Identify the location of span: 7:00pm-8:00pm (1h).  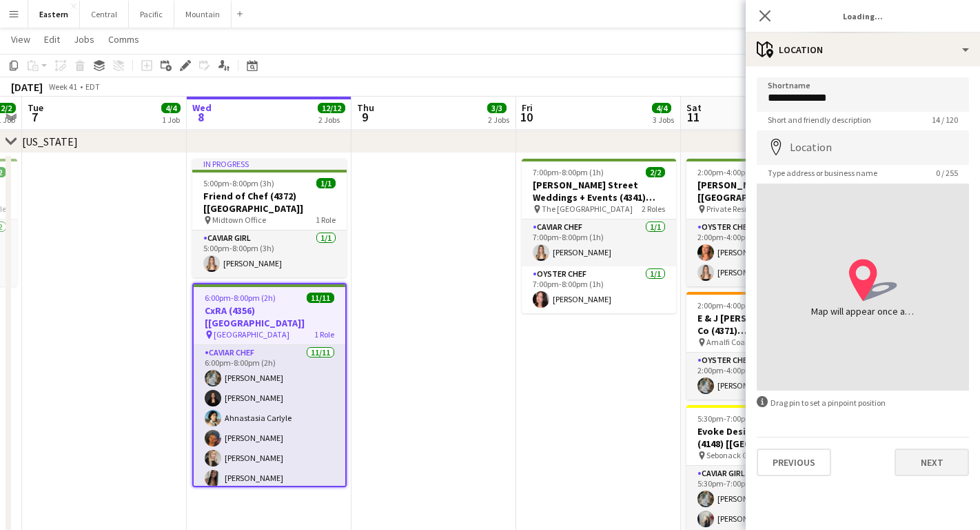
(568, 172).